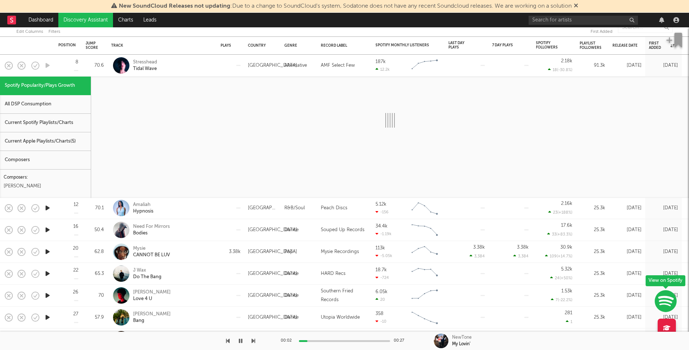 The height and width of the screenshot is (350, 689). What do you see at coordinates (584, 20) in the screenshot?
I see `input: Search for artists` at bounding box center [584, 20].